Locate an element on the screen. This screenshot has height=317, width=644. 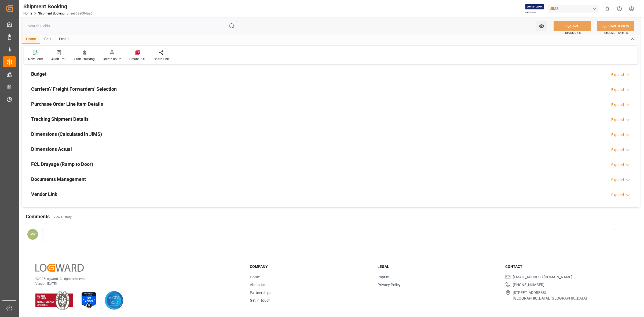
a: View History is located at coordinates (63, 217).